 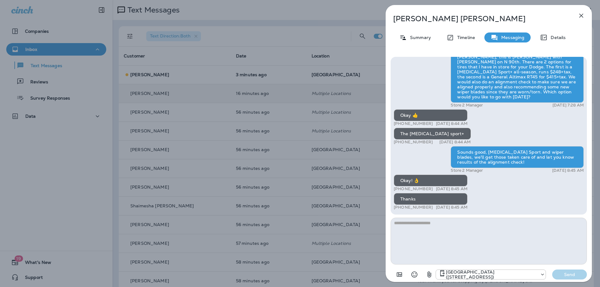 What do you see at coordinates (399, 274) in the screenshot?
I see `button: Add in a premade template` at bounding box center [399, 274].